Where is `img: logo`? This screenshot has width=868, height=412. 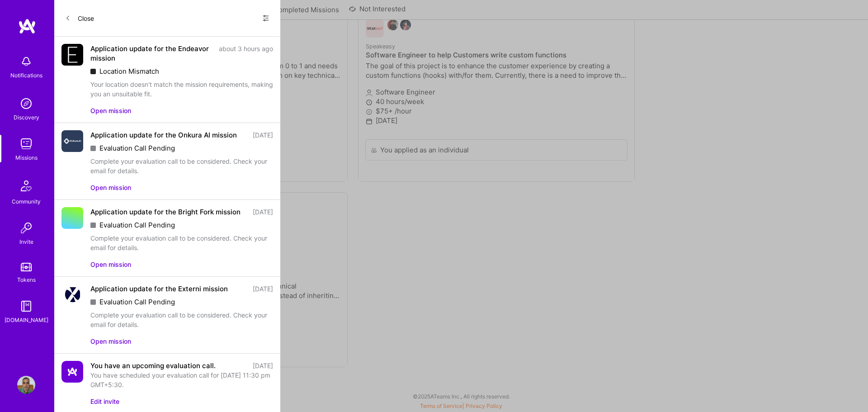 img: logo is located at coordinates (27, 26).